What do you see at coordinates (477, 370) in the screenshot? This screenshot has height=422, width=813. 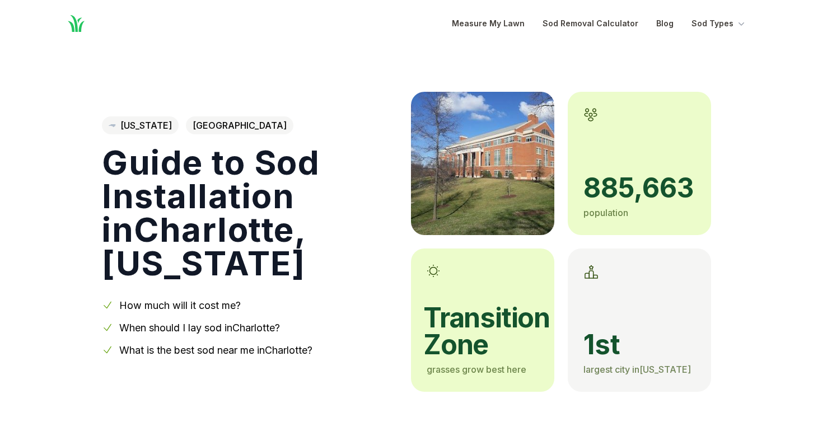 I see `span: grasses grow best here` at bounding box center [477, 370].